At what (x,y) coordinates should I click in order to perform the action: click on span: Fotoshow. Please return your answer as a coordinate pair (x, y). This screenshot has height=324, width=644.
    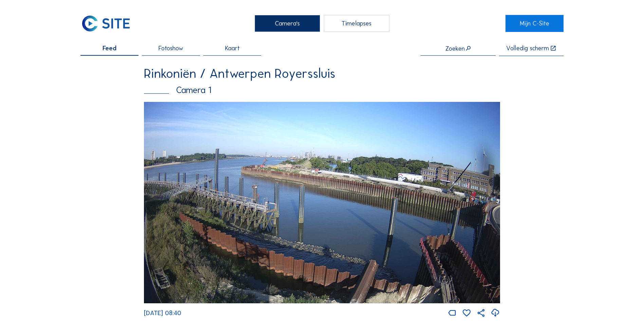
    Looking at the image, I should click on (171, 48).